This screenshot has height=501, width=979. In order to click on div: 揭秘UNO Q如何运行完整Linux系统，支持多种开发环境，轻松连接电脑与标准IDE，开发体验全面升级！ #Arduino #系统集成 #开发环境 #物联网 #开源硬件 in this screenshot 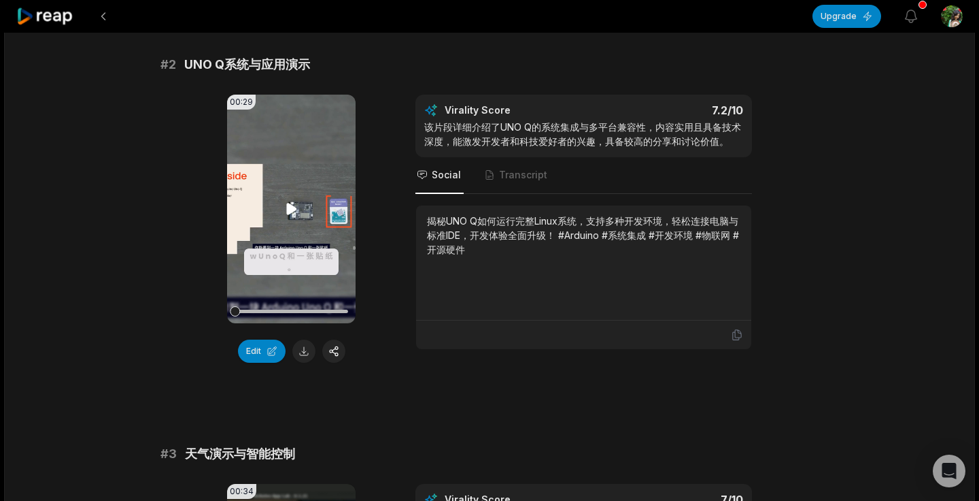, I will do `click(584, 235)`.